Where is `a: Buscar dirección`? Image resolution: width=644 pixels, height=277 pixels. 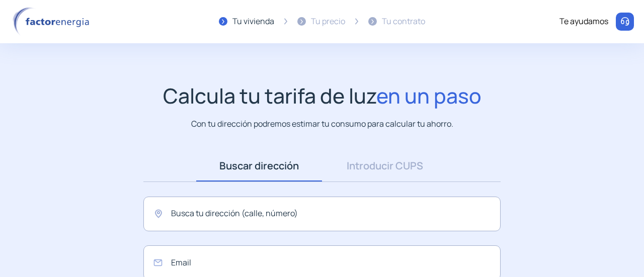
a: Buscar dirección is located at coordinates (259, 166).